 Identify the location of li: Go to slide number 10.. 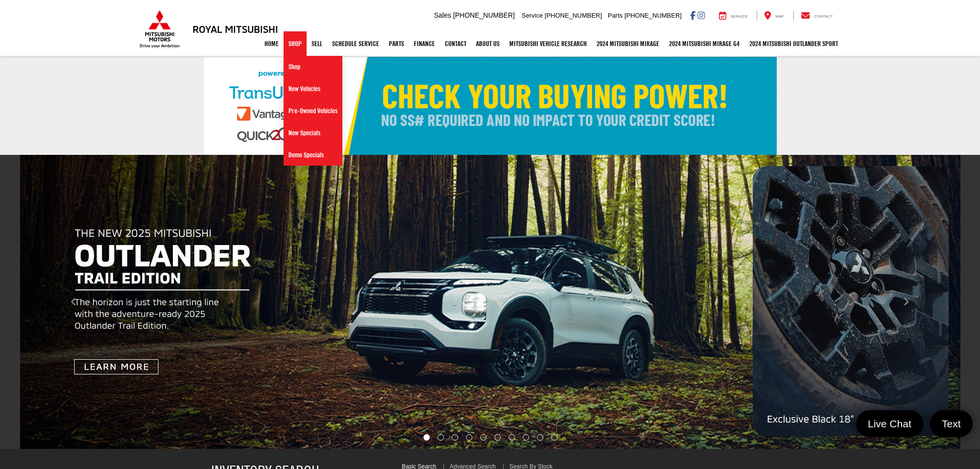
(554, 437).